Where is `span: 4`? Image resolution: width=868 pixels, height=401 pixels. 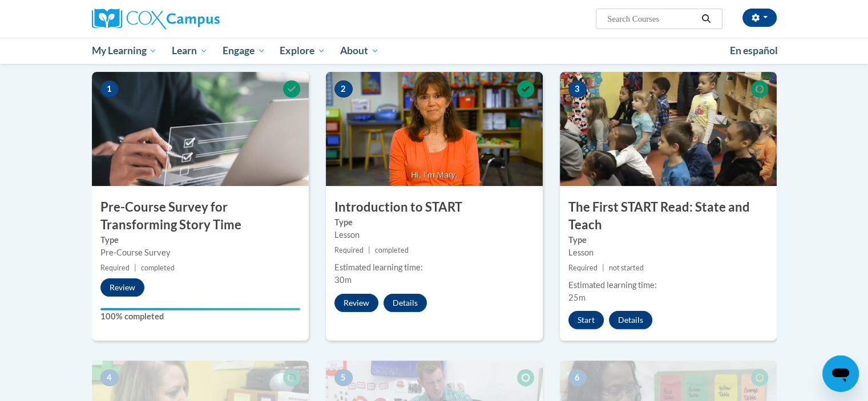 span: 4 is located at coordinates (110, 378).